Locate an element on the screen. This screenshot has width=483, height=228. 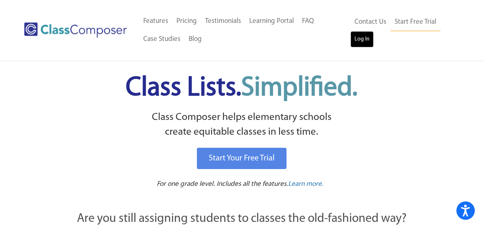
span: For one grade level. Includes all the features. is located at coordinates (222, 184).